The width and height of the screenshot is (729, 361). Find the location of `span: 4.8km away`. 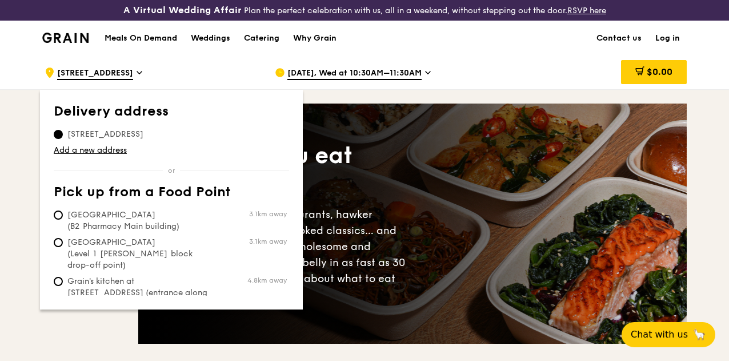

span: 4.8km away is located at coordinates (267, 280).